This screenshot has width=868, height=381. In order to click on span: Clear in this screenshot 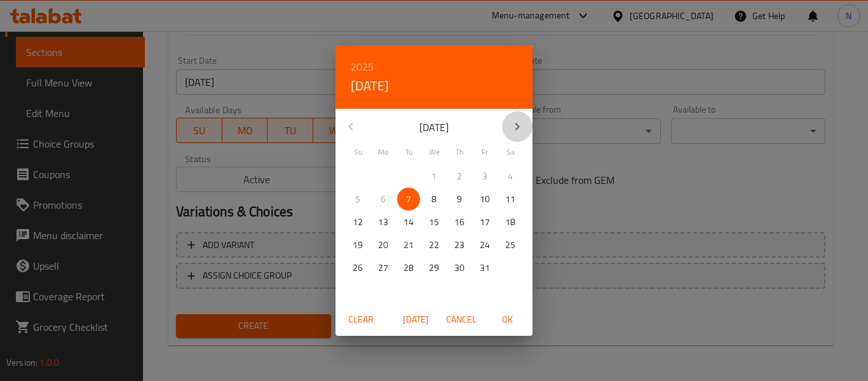, I will do `click(361, 319)`.